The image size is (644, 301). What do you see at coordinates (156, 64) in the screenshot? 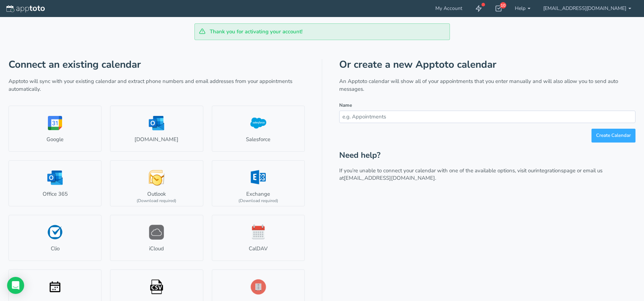
I see `h1: Connect an existing calendar` at bounding box center [156, 64].